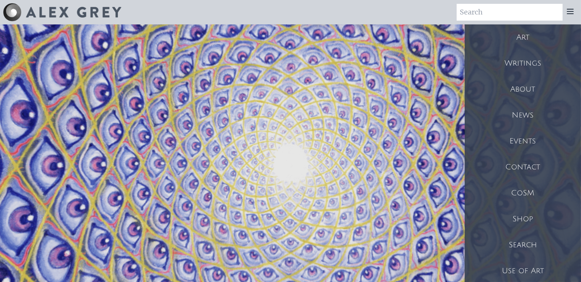 The height and width of the screenshot is (282, 581). What do you see at coordinates (523, 115) in the screenshot?
I see `a: News` at bounding box center [523, 115].